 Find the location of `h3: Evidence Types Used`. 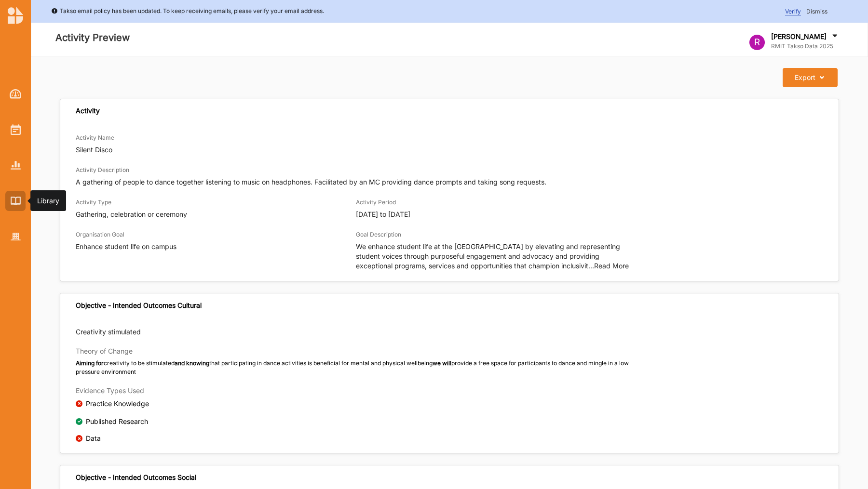

h3: Evidence Types Used is located at coordinates (449, 391).